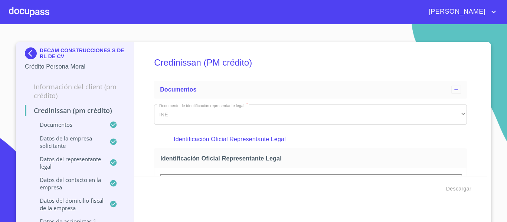 This screenshot has width=507, height=222. Describe the element at coordinates (310, 115) in the screenshot. I see `div: INE` at that location.